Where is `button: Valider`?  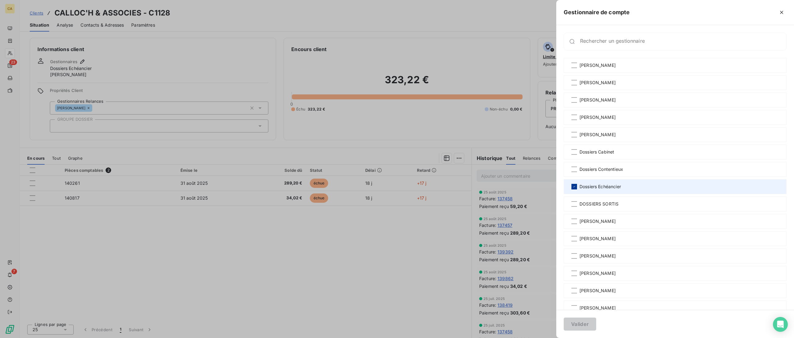 button: Valider is located at coordinates (580, 324).